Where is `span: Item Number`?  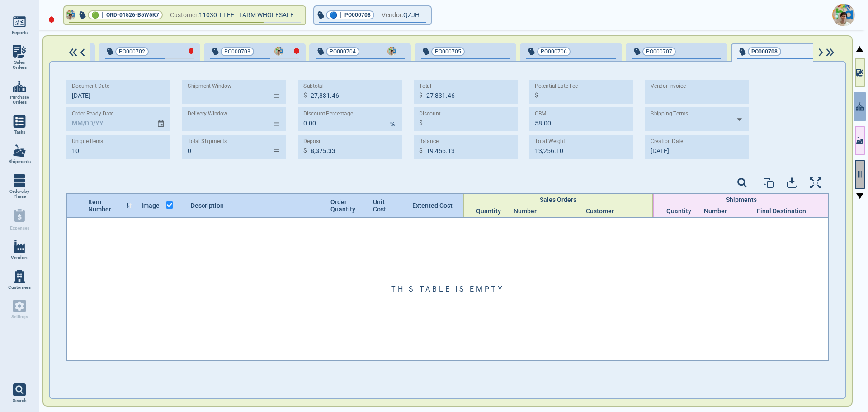
span: Item Number is located at coordinates (106, 206).